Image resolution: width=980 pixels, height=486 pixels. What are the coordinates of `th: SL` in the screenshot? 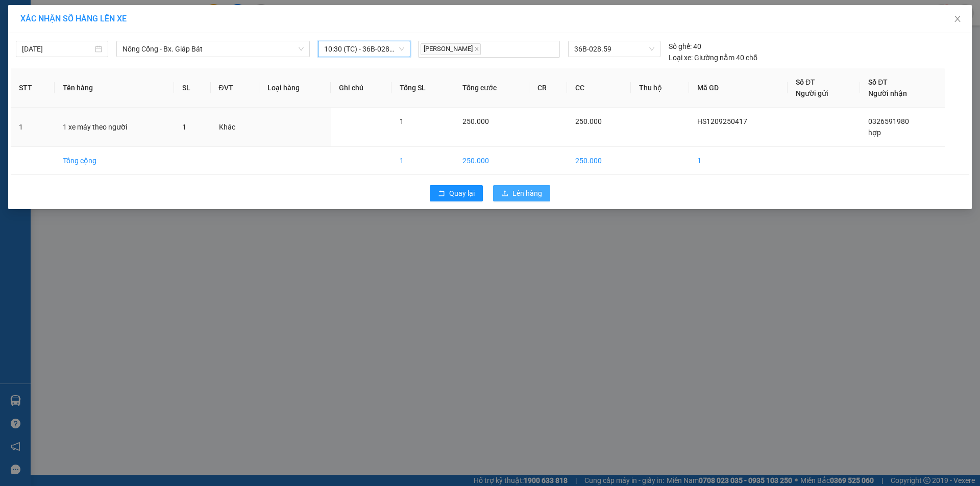 It's located at (192, 88).